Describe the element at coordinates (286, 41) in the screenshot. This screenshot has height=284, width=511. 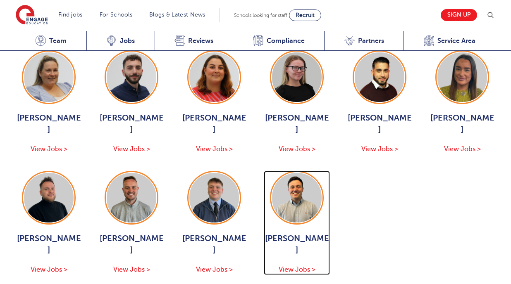
I see `span: Compliance` at that location.